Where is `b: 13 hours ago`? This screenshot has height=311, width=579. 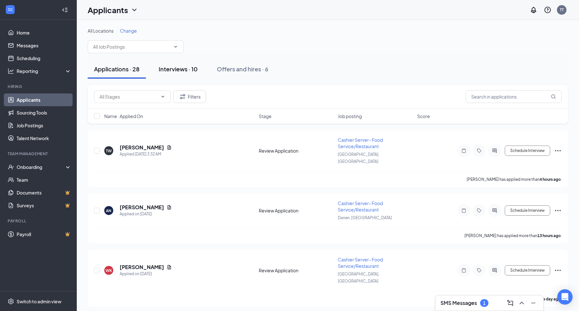 b: 13 hours ago is located at coordinates (548, 235).